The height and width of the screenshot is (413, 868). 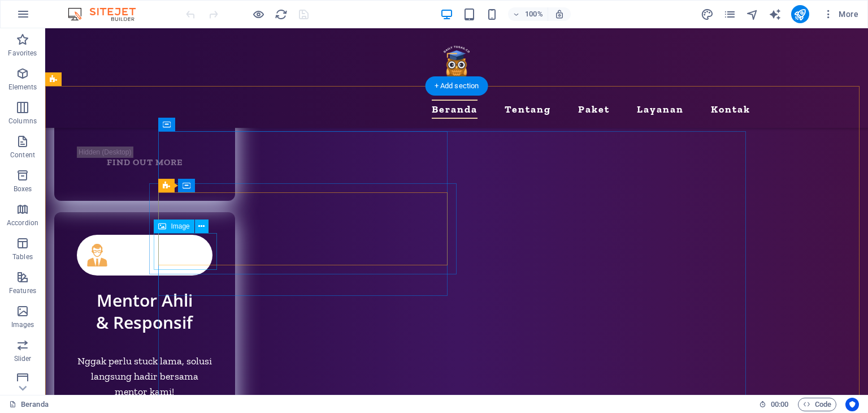 What do you see at coordinates (534, 14) in the screenshot?
I see `h6: 100%` at bounding box center [534, 14].